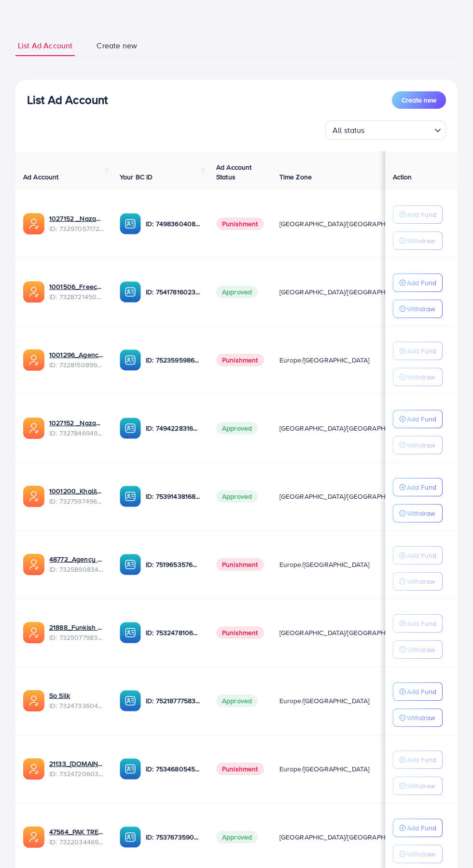 The width and height of the screenshot is (473, 868). Describe the element at coordinates (76, 637) in the screenshot. I see `span: ID: 7325077983776194562` at that location.